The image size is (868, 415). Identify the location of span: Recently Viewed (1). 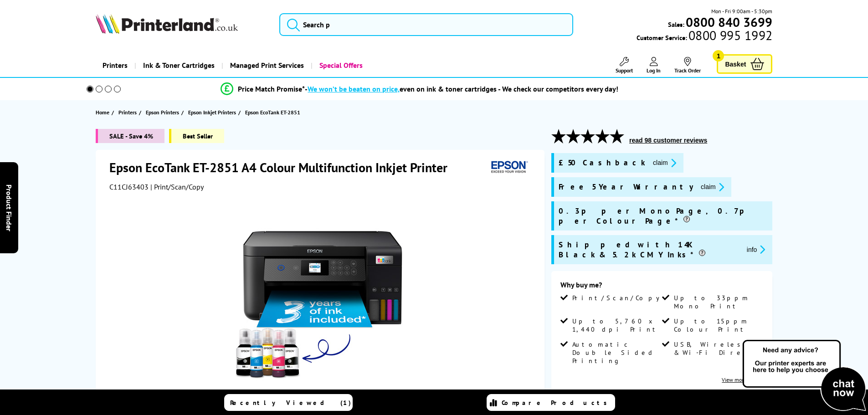
(291, 403).